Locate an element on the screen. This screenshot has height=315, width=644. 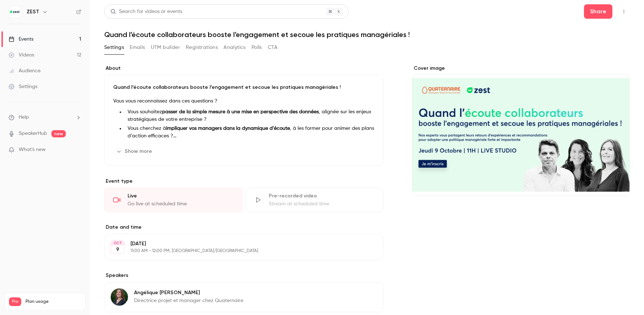
li: Vous cherchez à , à les former pour animer des plans d’action efficaces ? is located at coordinates (249, 132).